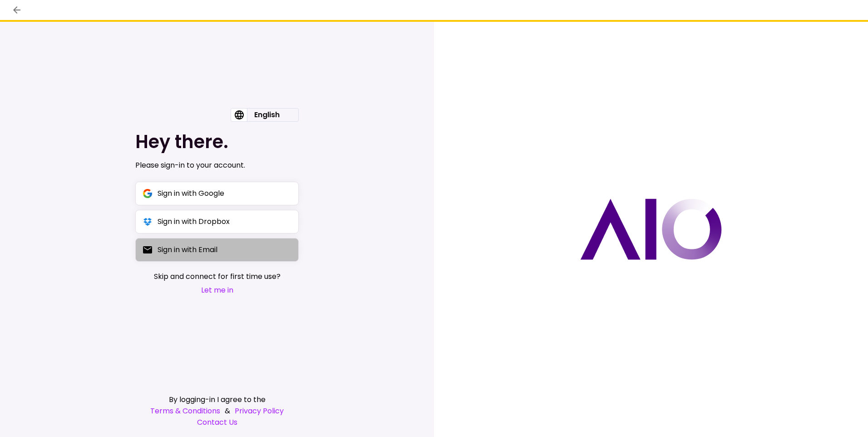 The image size is (868, 437). Describe the element at coordinates (267, 115) in the screenshot. I see `div: English` at that location.